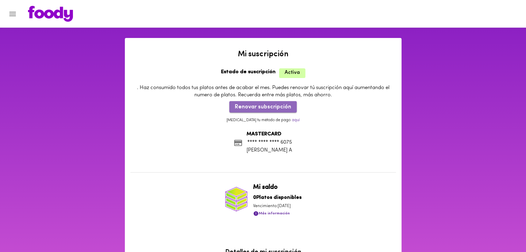  Describe the element at coordinates (292, 73) in the screenshot. I see `span: Activa` at that location.